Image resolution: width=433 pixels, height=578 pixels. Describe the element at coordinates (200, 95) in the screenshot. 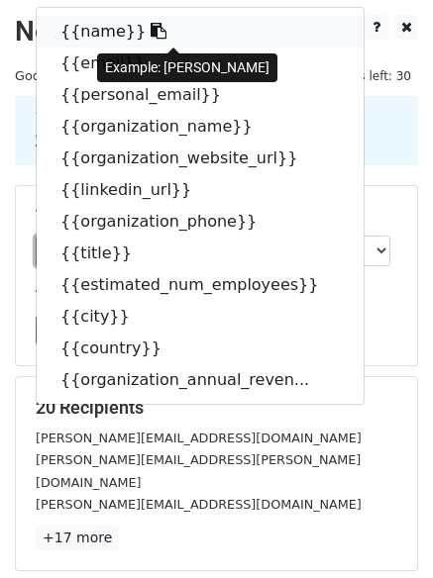

I see `a: {{personal_email}}` at that location.